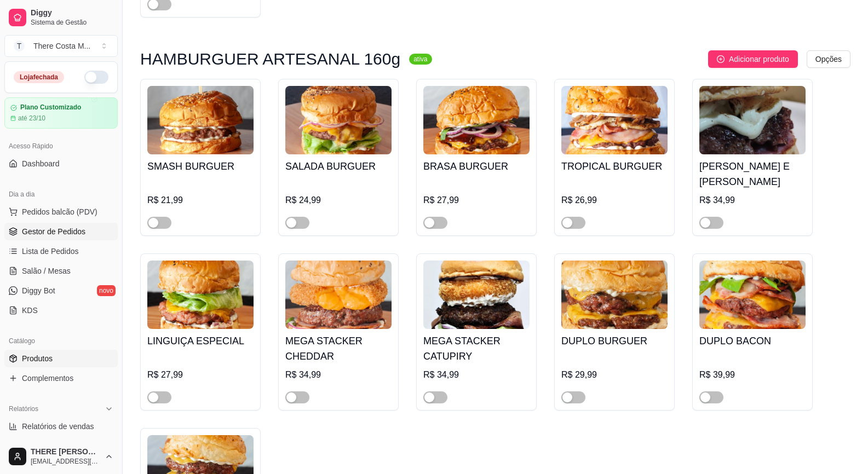 The image size is (868, 474). What do you see at coordinates (829, 59) in the screenshot?
I see `button: Opções` at bounding box center [829, 59].